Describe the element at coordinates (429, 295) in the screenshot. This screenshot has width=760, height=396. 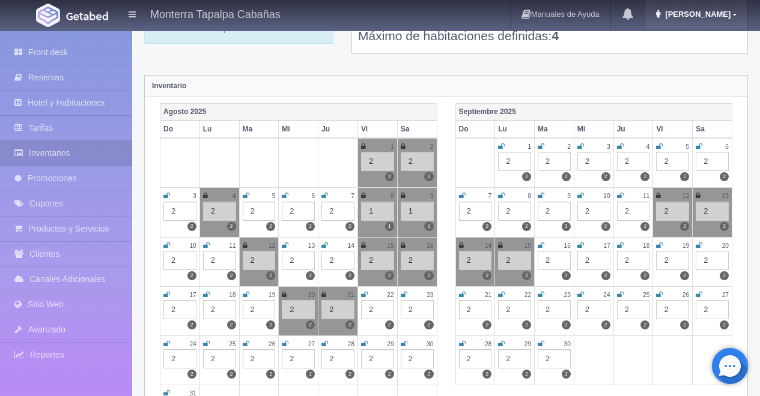
I see `small: 23` at that location.